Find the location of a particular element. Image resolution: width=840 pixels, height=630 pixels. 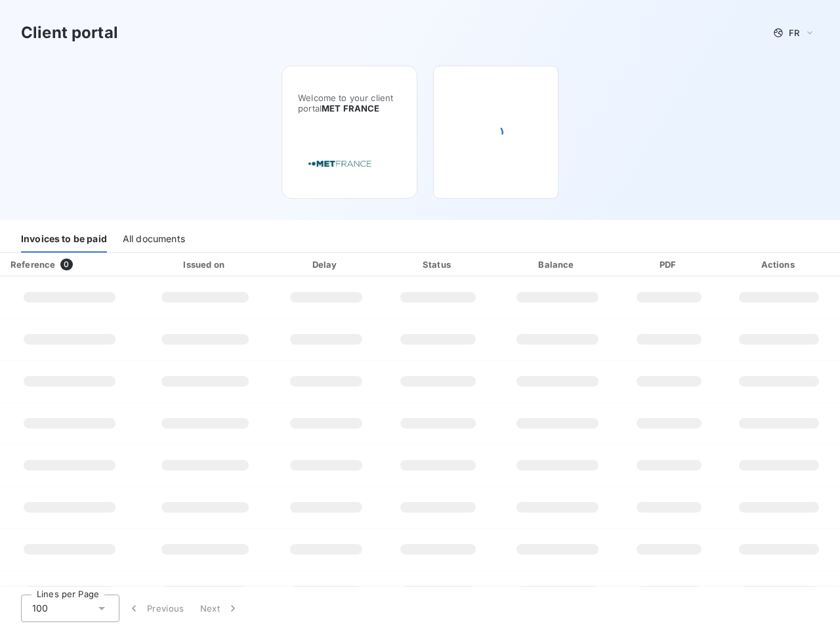

span: MET FRANCE is located at coordinates (350, 108).